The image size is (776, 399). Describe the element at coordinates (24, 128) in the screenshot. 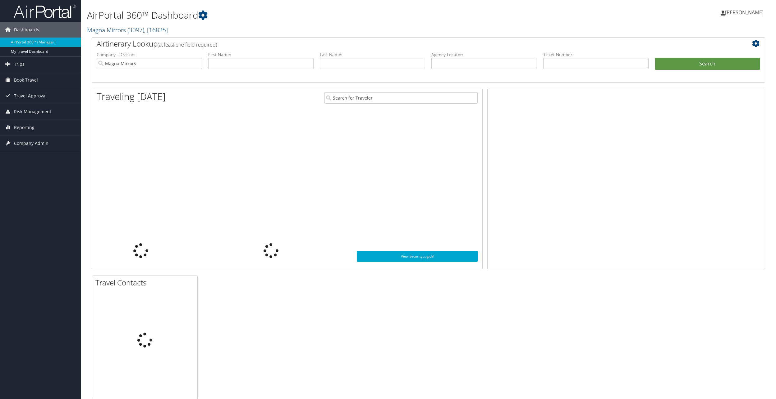

I see `span: Reporting` at that location.